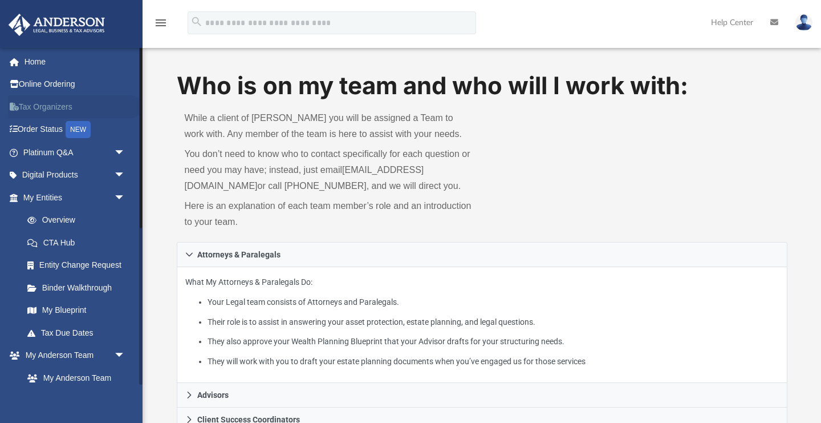 This screenshot has width=821, height=423. Describe the element at coordinates (75, 152) in the screenshot. I see `a: Platinum Q&Aarrow_drop_down` at that location.